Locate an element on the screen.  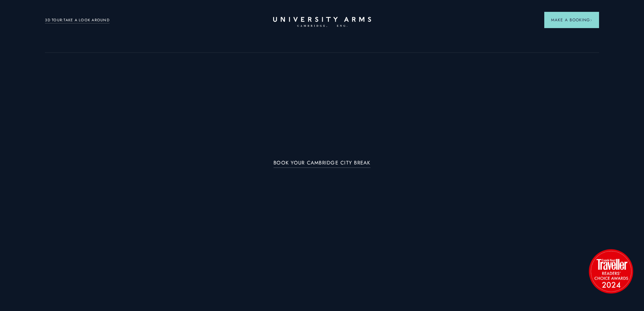
a: 3D TOUR:TAKE A LOOK AROUND is located at coordinates (77, 20).